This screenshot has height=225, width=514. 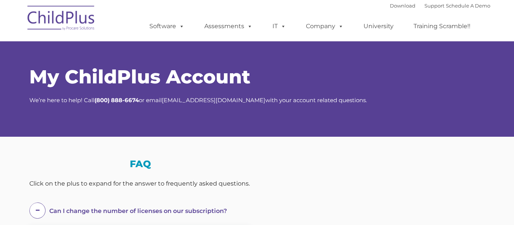 I want to click on span: Can I change the number of licenses on our subscription?, so click(x=138, y=211).